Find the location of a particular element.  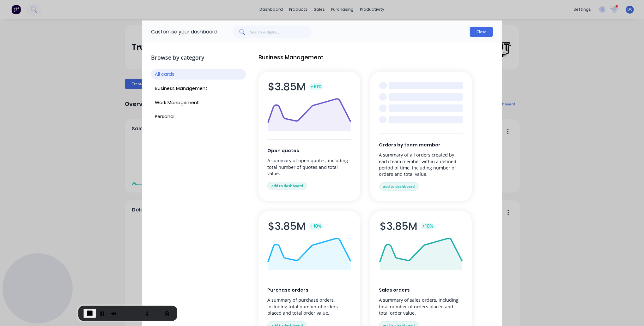

button: All cards is located at coordinates (199, 74).